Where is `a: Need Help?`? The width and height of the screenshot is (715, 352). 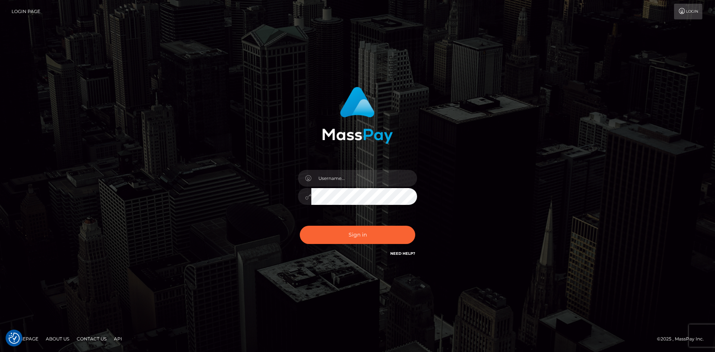
a: Need Help? is located at coordinates (403, 253).